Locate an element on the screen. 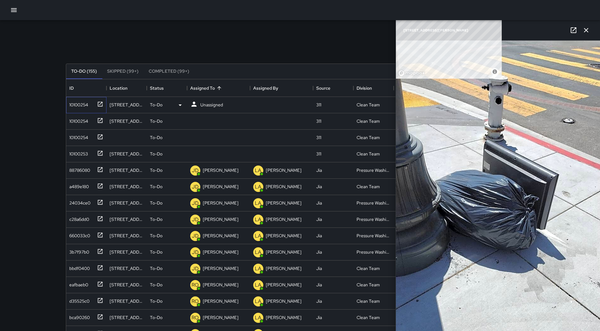 The image size is (600, 331). div: 395 Hayes Street is located at coordinates (127, 318).